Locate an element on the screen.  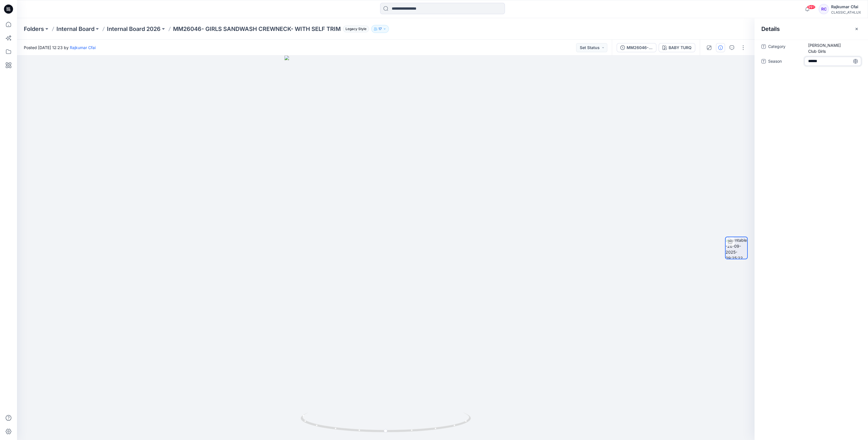
div: MM26046- GIRLS SANDWASH CREWNECK- WITH SELF TRIM is located at coordinates (640, 48).